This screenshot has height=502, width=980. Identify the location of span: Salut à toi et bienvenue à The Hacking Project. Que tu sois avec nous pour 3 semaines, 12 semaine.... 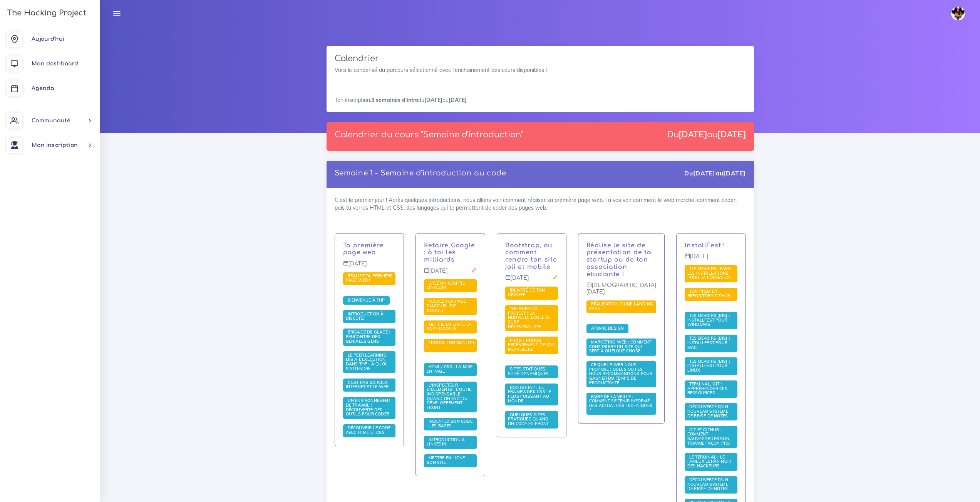
(366, 301).